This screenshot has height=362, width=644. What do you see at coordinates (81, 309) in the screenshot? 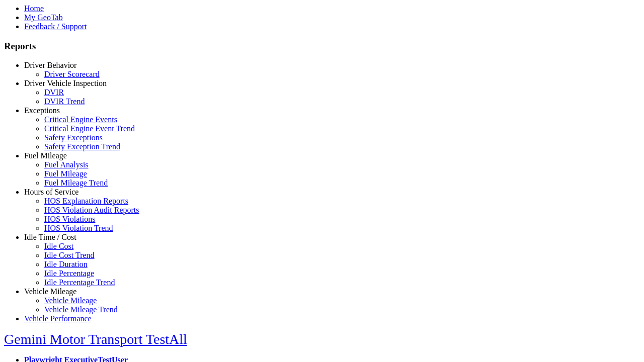
I see `a: Vehicle Mileage Trend` at bounding box center [81, 309].